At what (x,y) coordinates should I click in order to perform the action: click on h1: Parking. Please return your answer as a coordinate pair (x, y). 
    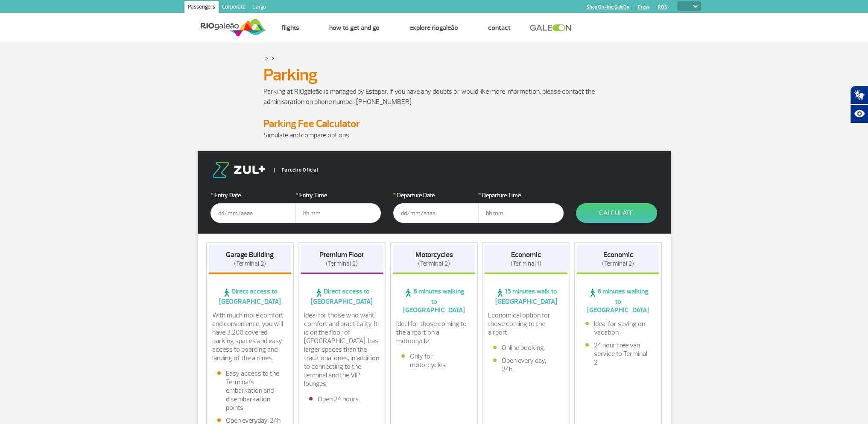
    Looking at the image, I should click on (434, 74).